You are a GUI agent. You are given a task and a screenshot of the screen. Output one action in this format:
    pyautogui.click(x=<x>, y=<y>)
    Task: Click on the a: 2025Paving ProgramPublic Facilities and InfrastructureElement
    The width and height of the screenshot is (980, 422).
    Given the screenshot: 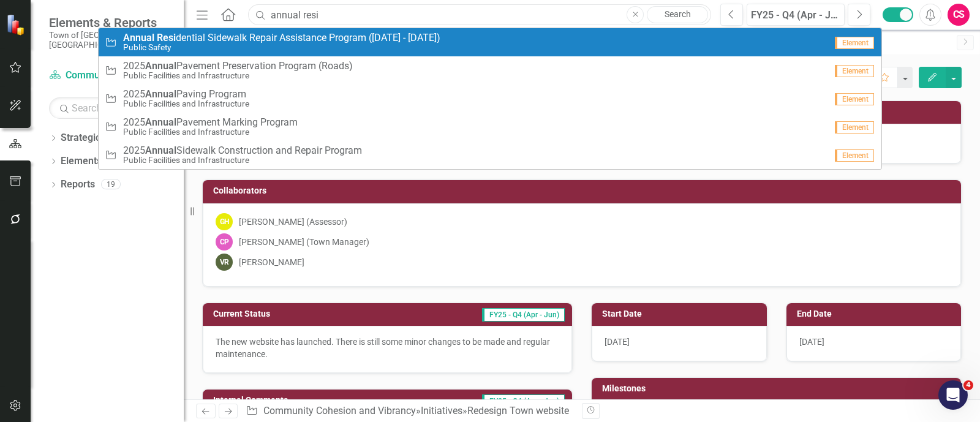 What is the action you would take?
    pyautogui.click(x=490, y=99)
    